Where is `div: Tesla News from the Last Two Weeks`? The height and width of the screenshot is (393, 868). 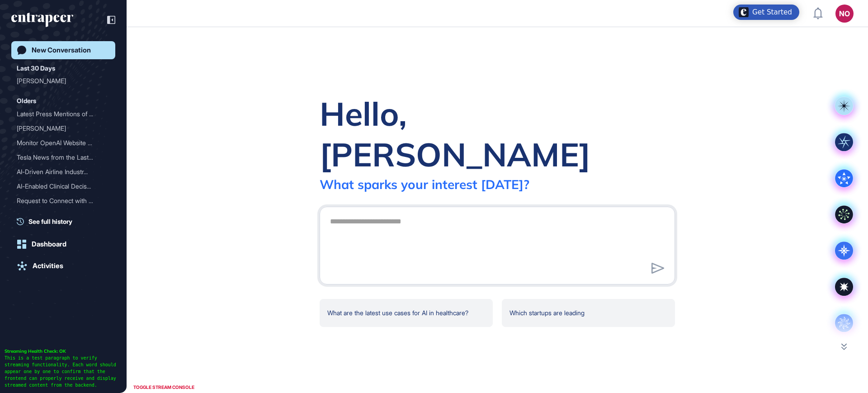 div: Tesla News from the Last Two Weeks is located at coordinates (63, 157).